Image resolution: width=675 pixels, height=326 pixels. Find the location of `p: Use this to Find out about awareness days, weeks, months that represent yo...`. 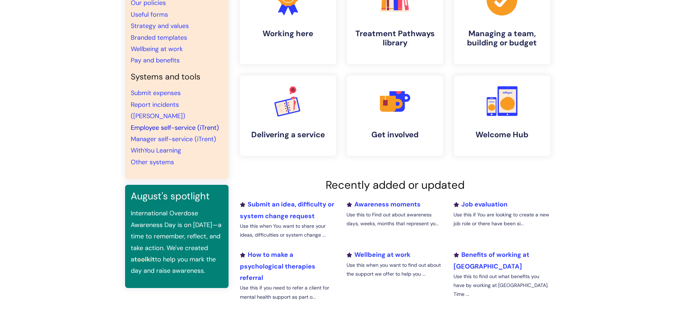

p: Use this to Find out about awareness days, weeks, months that represent yo... is located at coordinates (395, 219).